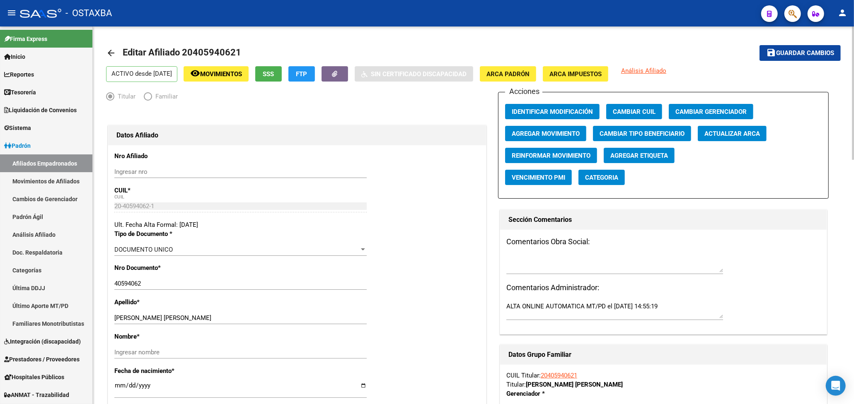 This screenshot has width=854, height=404. I want to click on h3: Acciones, so click(524, 92).